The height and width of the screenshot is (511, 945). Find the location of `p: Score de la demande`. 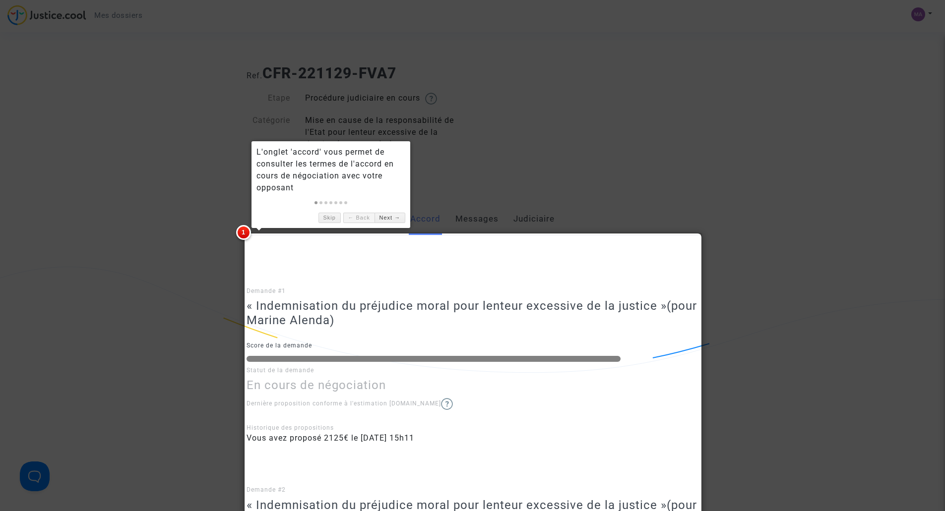

p: Score de la demande is located at coordinates (472, 346).